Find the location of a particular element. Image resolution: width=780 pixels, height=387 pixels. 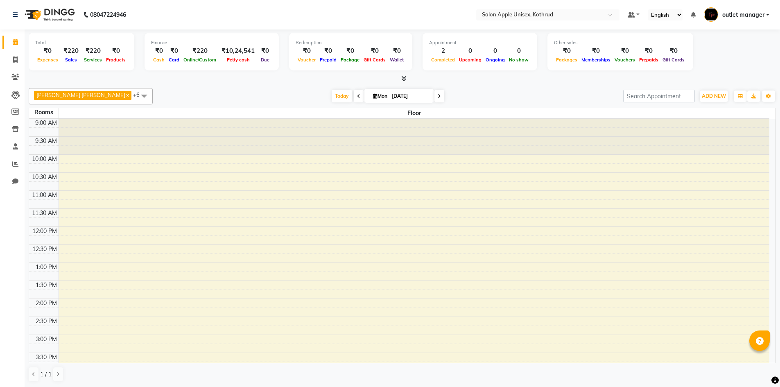

div: 12:30 PM is located at coordinates (45, 249).